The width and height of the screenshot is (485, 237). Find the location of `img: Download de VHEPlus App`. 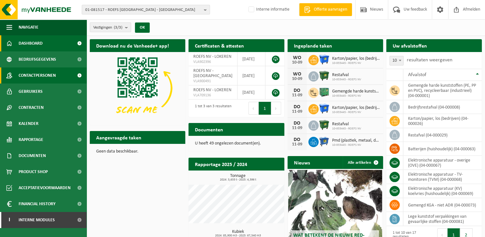

img: Download de VHEPlus App is located at coordinates (138, 88).